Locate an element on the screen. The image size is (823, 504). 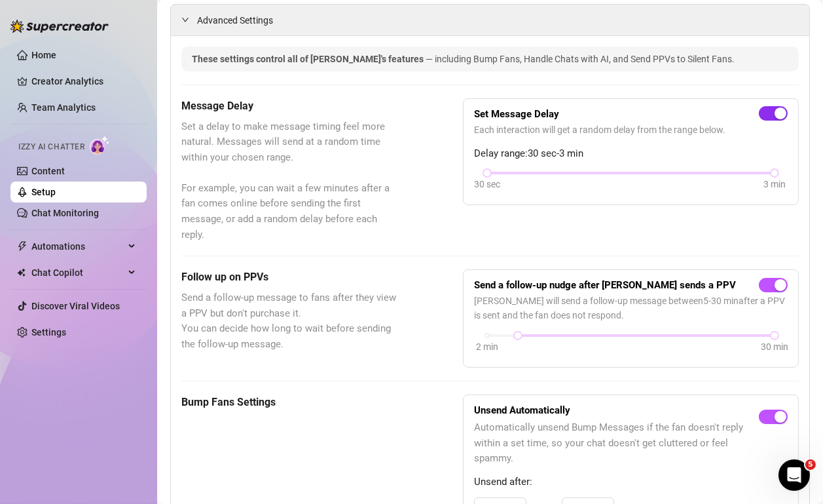
span: Unsend after: is located at coordinates (631, 482).